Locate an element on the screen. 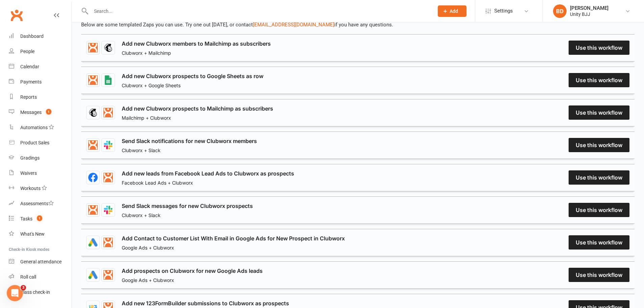 Image resolution: width=644 pixels, height=308 pixels. input: Search... is located at coordinates (259, 11).